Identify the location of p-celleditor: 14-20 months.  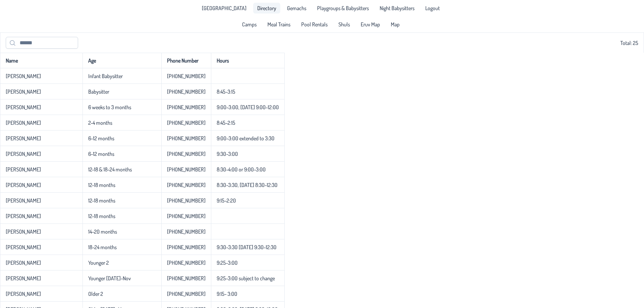
(102, 232).